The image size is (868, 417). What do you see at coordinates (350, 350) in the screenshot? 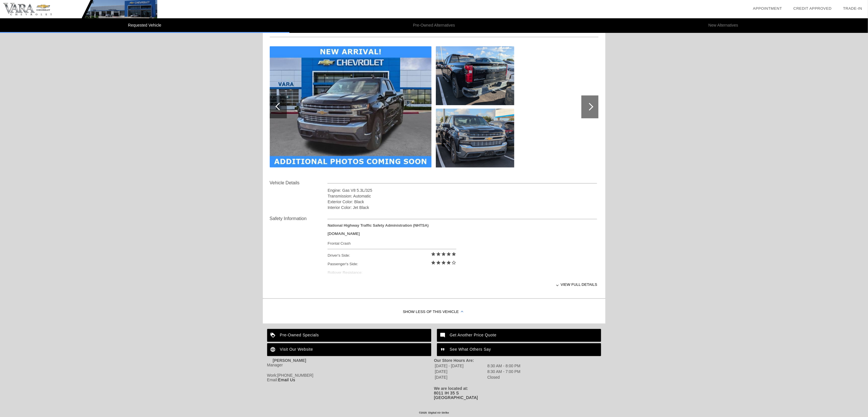
I see `div: Visit Our Website` at bounding box center [350, 350].